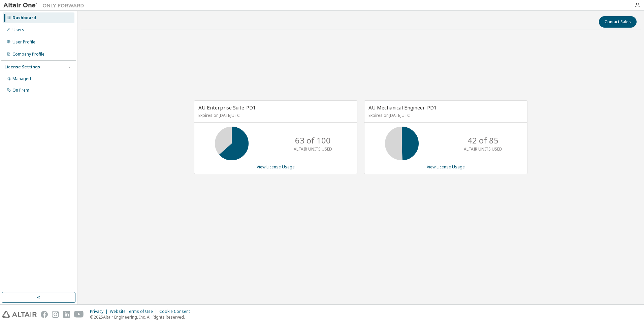  Describe the element at coordinates (313, 140) in the screenshot. I see `p: 63 of 100` at that location.